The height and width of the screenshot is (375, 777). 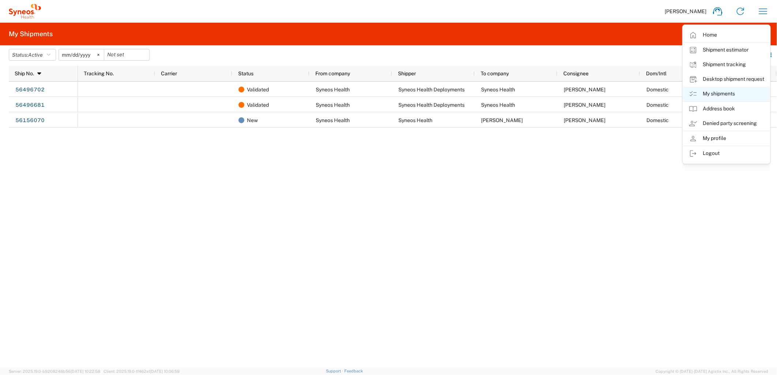 What do you see at coordinates (726, 154) in the screenshot?
I see `a: Logout` at bounding box center [726, 154].